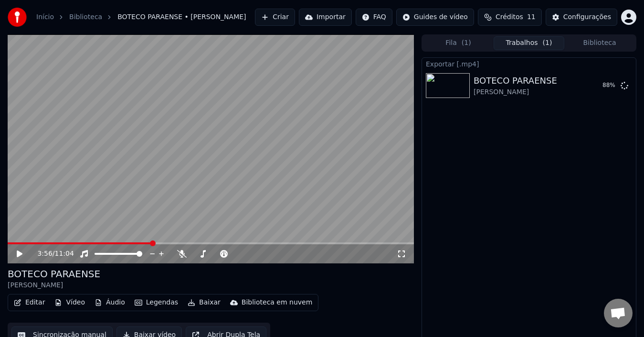 This screenshot has width=644, height=337. I want to click on button: Baixar, so click(204, 303).